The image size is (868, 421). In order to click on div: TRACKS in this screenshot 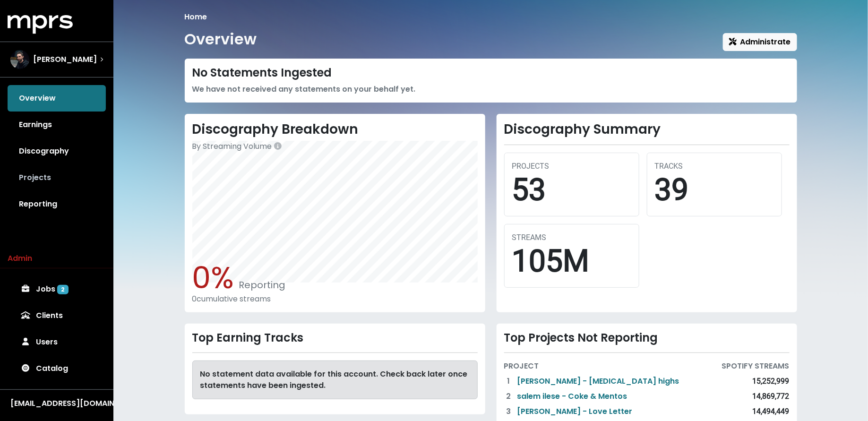, I will do `click(715, 166)`.